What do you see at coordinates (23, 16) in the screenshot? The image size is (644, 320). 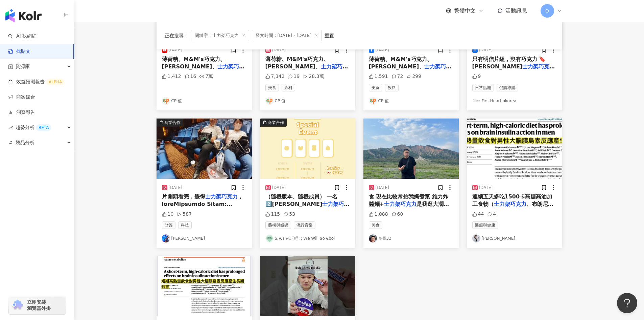 I see `img: logo` at bounding box center [23, 16].